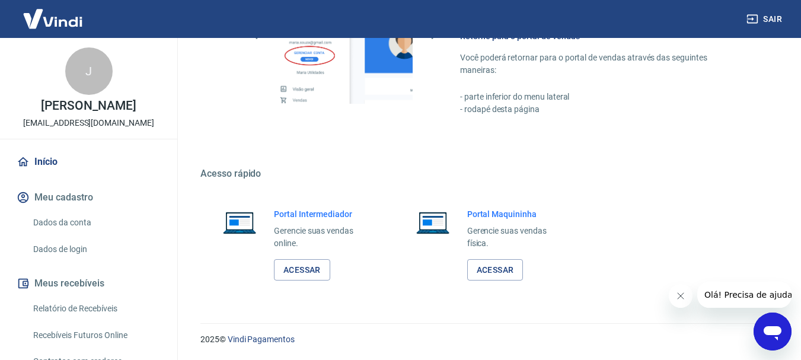 The height and width of the screenshot is (360, 801). Describe the element at coordinates (602, 97) in the screenshot. I see `p: - parte inferior do menu lateral` at that location.